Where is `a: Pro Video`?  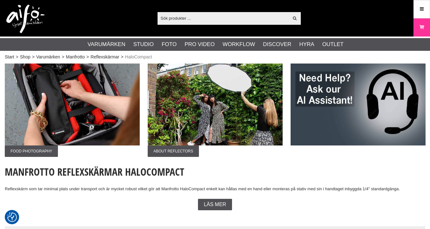
a: Pro Video is located at coordinates (200, 45).